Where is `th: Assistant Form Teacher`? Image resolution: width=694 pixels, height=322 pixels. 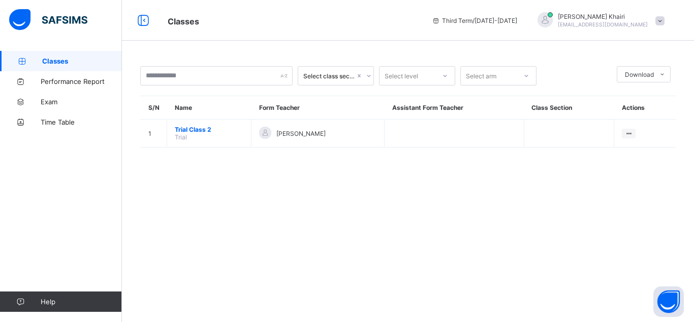
th: Assistant Form Teacher is located at coordinates (454, 108).